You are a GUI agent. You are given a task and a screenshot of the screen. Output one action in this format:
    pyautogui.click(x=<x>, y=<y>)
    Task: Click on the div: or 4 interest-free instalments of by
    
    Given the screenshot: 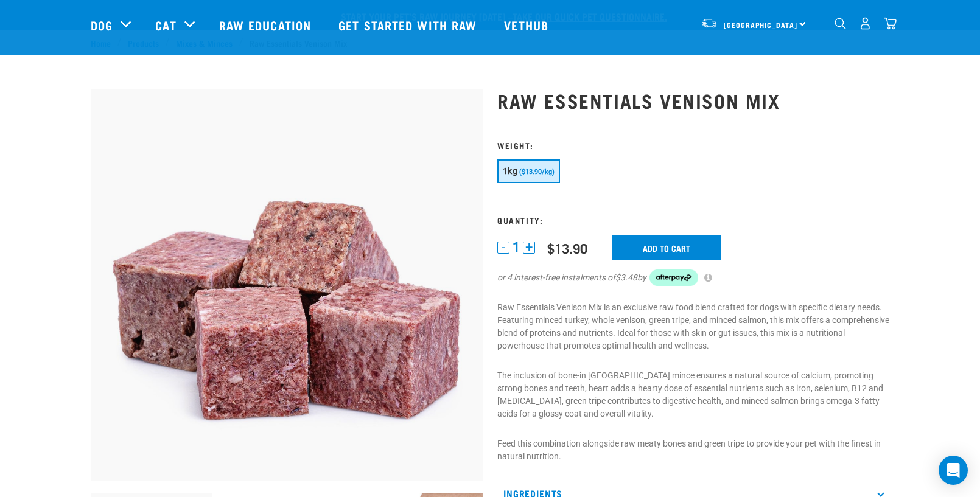 What is the action you would take?
    pyautogui.click(x=693, y=278)
    